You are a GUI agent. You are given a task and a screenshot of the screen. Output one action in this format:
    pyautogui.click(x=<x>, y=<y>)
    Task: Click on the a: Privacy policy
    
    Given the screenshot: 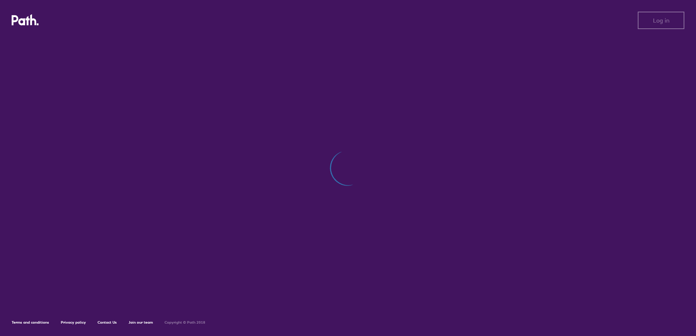 What is the action you would take?
    pyautogui.click(x=73, y=323)
    